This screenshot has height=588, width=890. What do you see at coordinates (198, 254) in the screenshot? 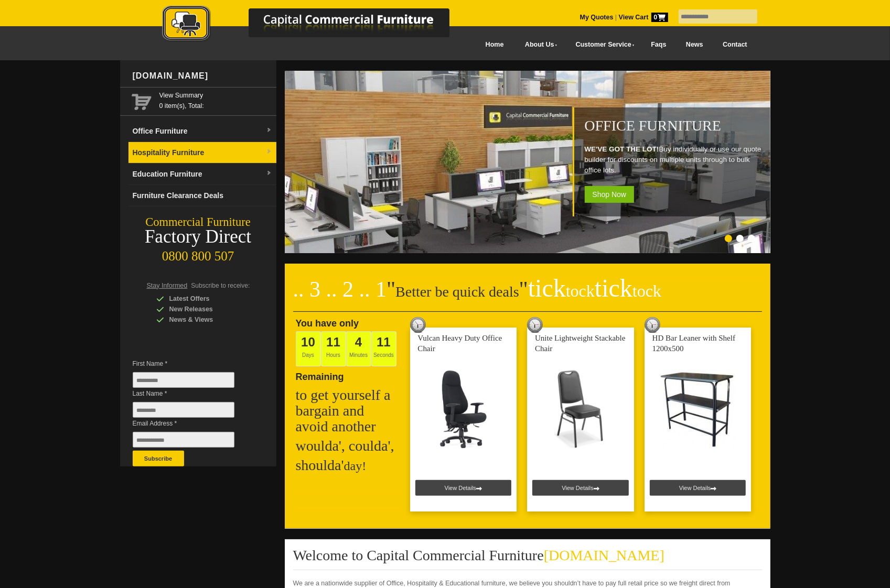
I see `div: 0800 800 507` at bounding box center [198, 254].